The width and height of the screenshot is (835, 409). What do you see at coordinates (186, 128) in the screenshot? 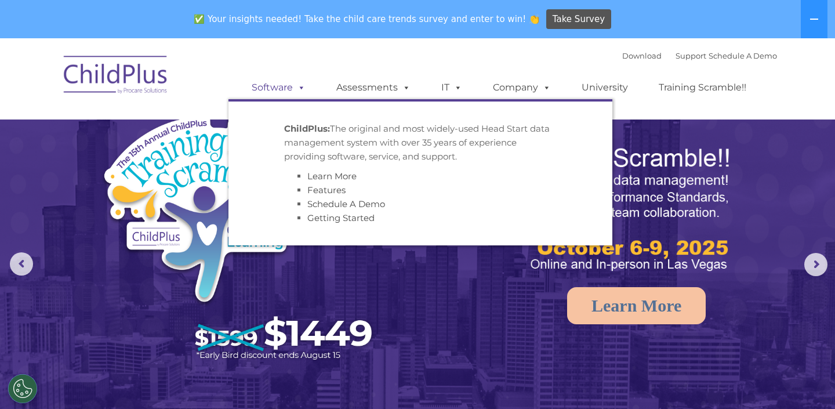
I see `span: Phone number` at bounding box center [186, 128].